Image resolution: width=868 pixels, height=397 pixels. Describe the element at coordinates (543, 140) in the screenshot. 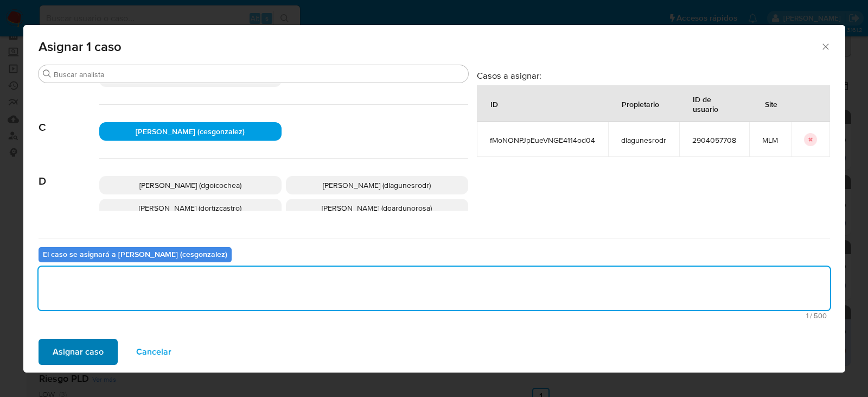

I see `span: fMoNONPJpEueVNGE4114od04` at that location.